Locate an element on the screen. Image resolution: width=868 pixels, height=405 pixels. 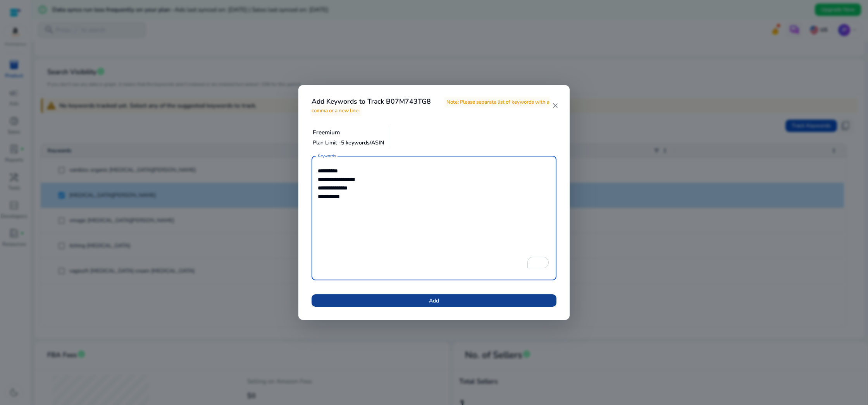
span: Note: Please separate list of keywords with a comma or a new line. is located at coordinates (431, 106).